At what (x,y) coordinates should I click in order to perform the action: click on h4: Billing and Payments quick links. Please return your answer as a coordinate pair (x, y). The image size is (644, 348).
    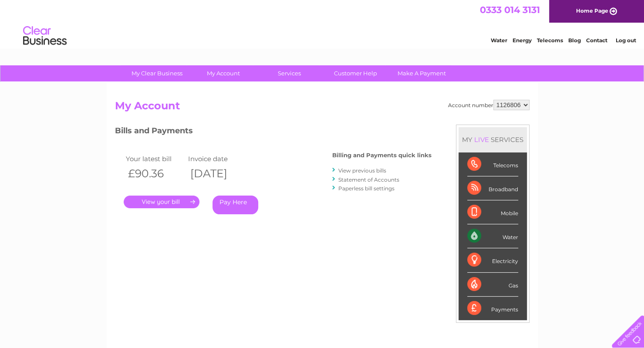
    Looking at the image, I should click on (382, 155).